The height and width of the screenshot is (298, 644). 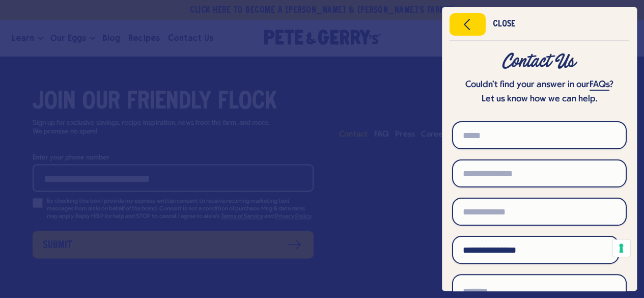 What do you see at coordinates (600, 85) in the screenshot?
I see `a: FAQs` at bounding box center [600, 85].